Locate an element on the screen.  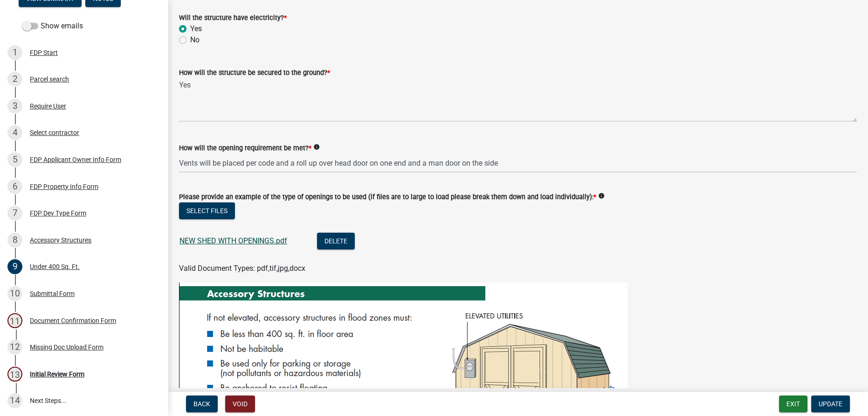
div: Under 400 Sq. Ft. is located at coordinates (55, 266).